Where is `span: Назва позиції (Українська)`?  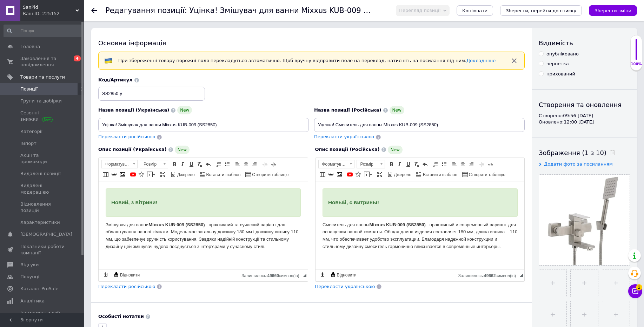 span: Назва позиції (Українська) is located at coordinates (134, 110).